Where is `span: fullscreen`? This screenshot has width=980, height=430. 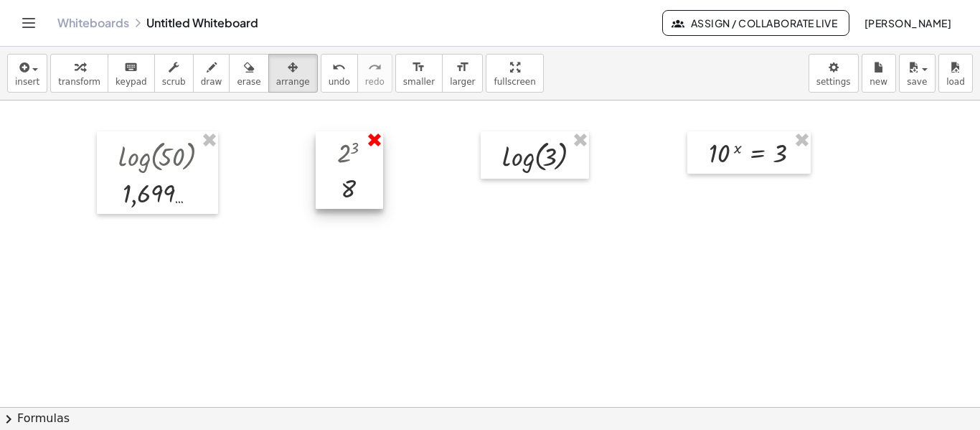 span: fullscreen is located at coordinates (515, 82).